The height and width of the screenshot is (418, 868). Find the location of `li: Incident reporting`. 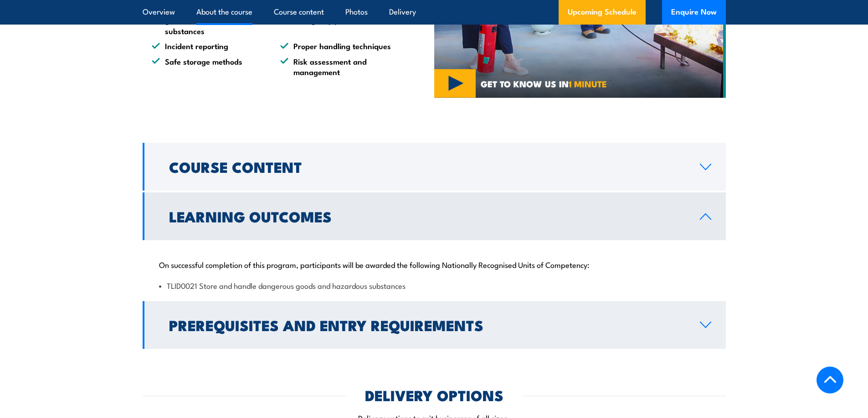

li: Incident reporting is located at coordinates (208, 45).